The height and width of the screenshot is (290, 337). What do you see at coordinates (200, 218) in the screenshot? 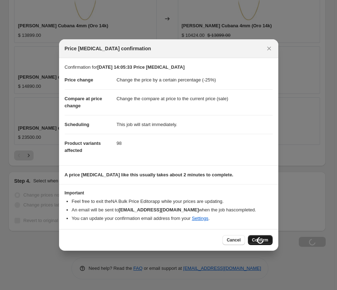
I see `a: Settings` at bounding box center [200, 218].